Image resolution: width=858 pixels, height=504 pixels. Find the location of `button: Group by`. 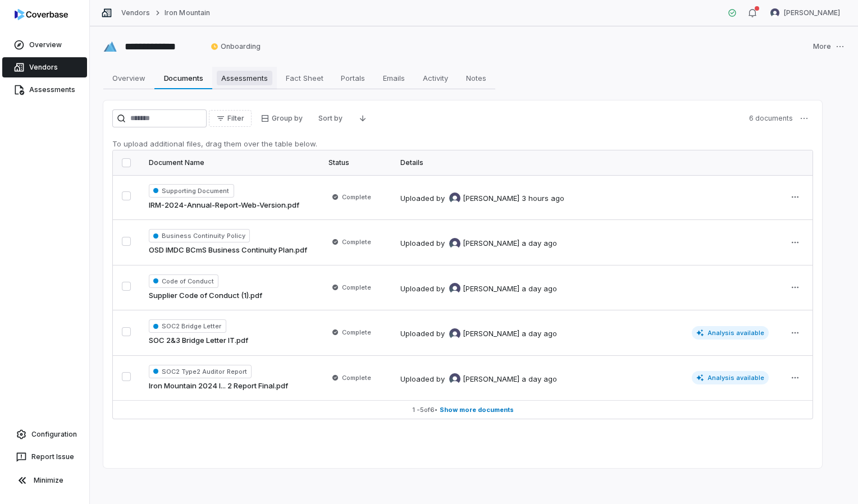

button: Group by is located at coordinates (281, 119).